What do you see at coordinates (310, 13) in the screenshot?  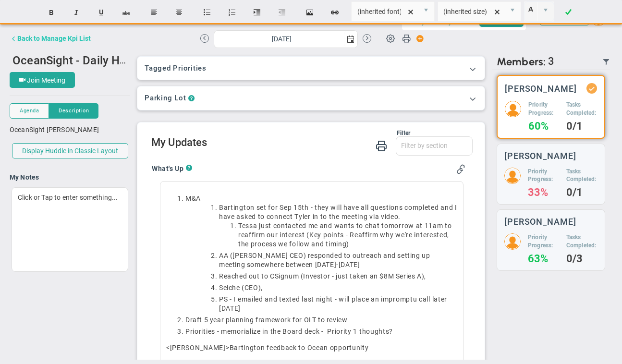 I see `button: Insert image` at bounding box center [310, 13].